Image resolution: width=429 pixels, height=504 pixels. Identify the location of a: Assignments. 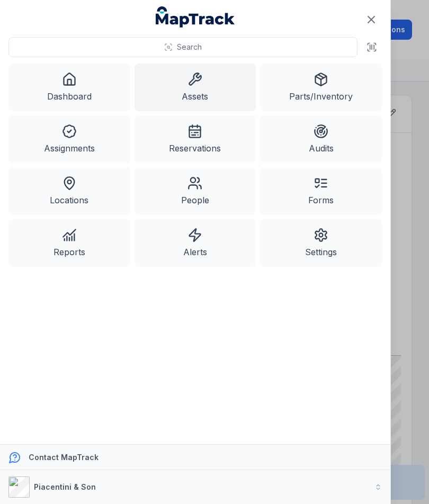
(69, 139).